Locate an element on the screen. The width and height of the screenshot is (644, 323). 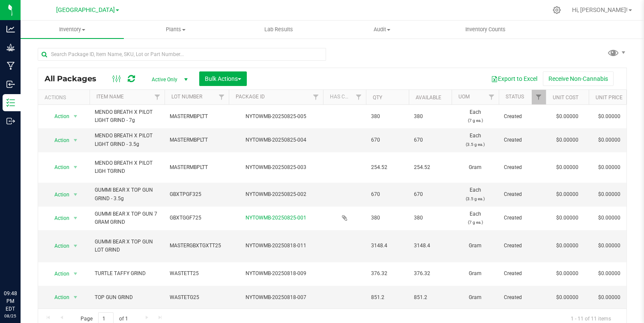
a: Qty is located at coordinates (378, 97).